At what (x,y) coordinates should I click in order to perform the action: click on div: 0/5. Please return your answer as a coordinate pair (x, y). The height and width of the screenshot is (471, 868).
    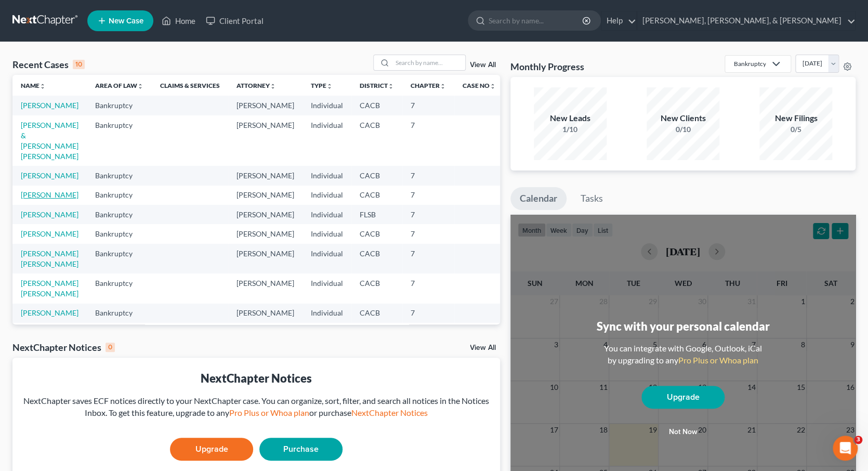
    Looking at the image, I should click on (796, 130).